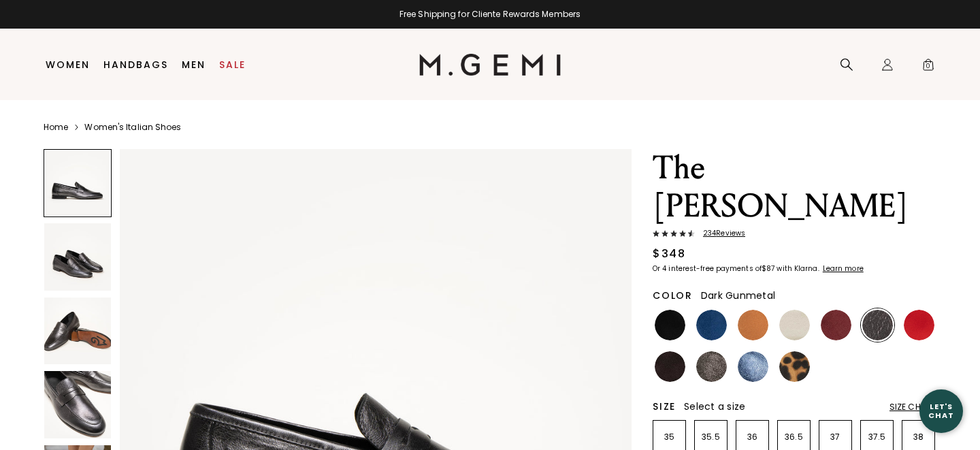 Image resolution: width=980 pixels, height=450 pixels. I want to click on img: Sapphire, so click(752, 366).